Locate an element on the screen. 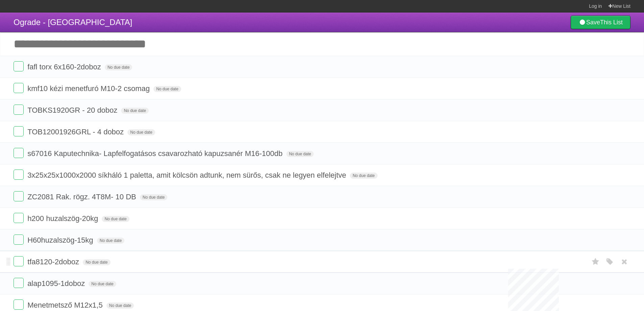 The width and height of the screenshot is (644, 311). span: fafl torx 6x160-2doboz is located at coordinates (65, 67).